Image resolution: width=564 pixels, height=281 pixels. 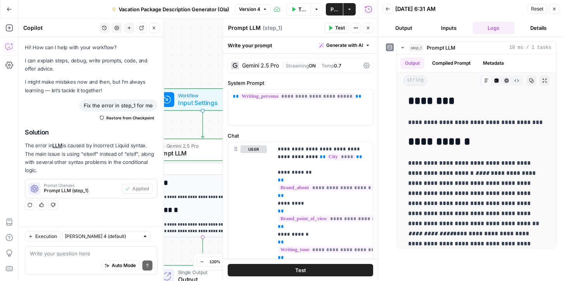 I want to click on span: Test Data, so click(x=302, y=9).